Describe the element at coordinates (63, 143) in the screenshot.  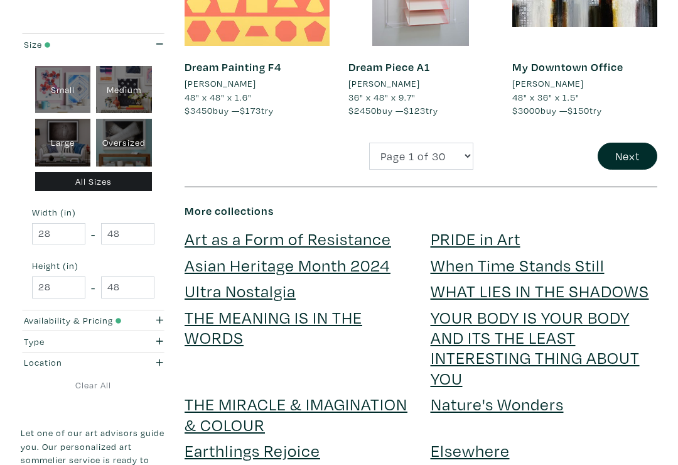
I see `div: Large` at that location.